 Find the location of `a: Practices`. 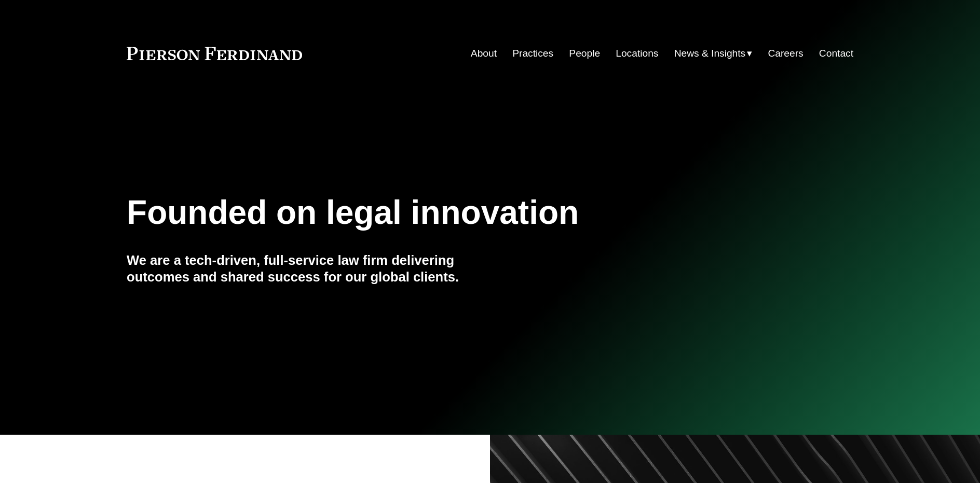

a: Practices is located at coordinates (532, 53).